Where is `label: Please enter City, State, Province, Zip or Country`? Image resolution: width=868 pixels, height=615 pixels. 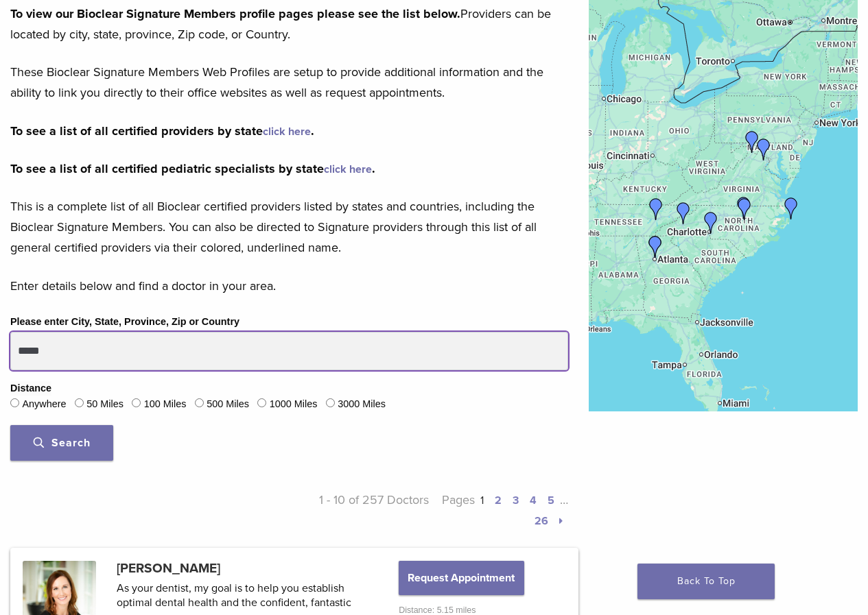
label: Please enter City, State, Province, Zip or Country is located at coordinates (125, 322).